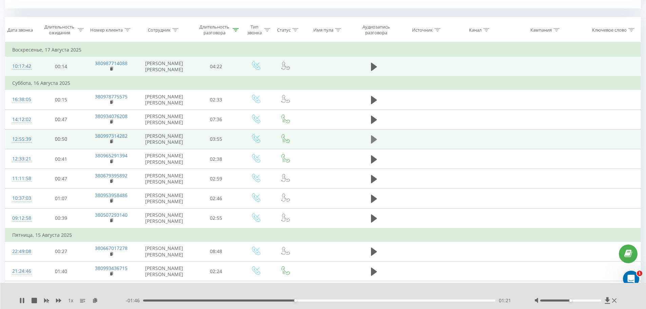  Describe the element at coordinates (21, 198) in the screenshot. I see `div: 10:37:03` at that location.